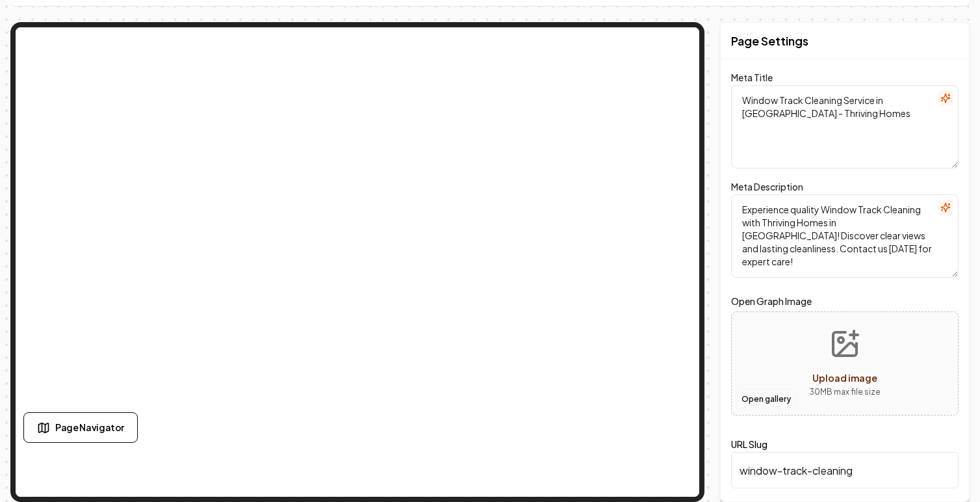  What do you see at coordinates (845, 392) in the screenshot?
I see `p: 30 MB max file size` at bounding box center [845, 392].